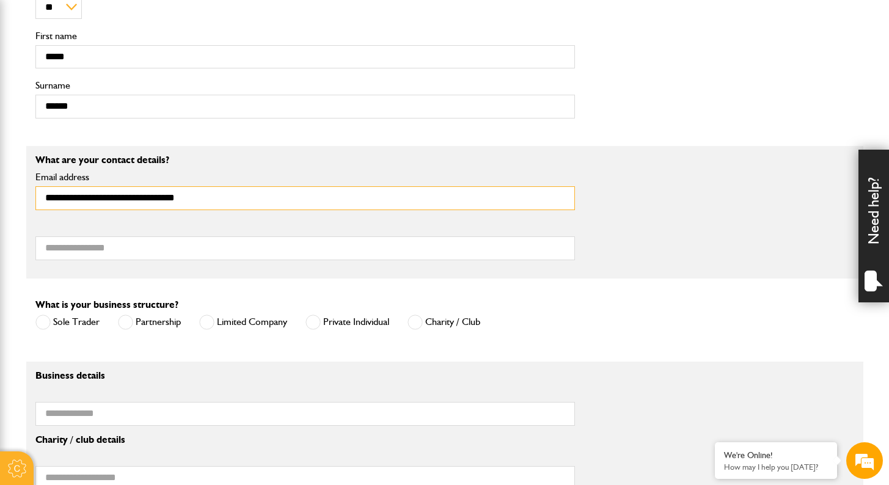 The height and width of the screenshot is (485, 889). What do you see at coordinates (67, 322) in the screenshot?
I see `label: Sole Trader` at bounding box center [67, 322].